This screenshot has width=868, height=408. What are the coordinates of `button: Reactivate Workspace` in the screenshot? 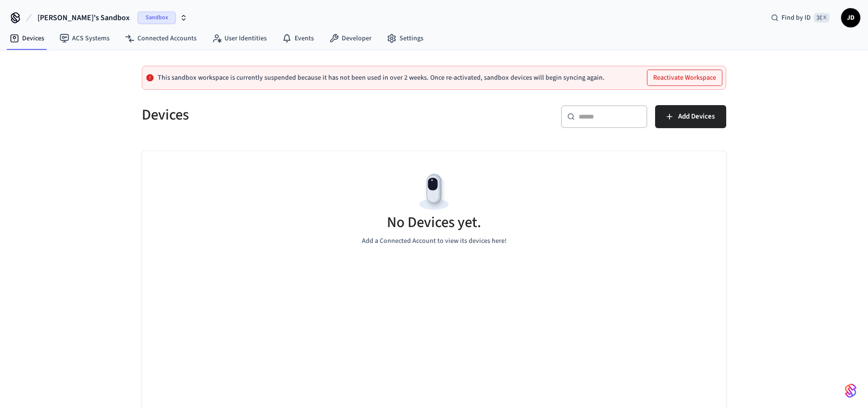 It's located at (684, 78).